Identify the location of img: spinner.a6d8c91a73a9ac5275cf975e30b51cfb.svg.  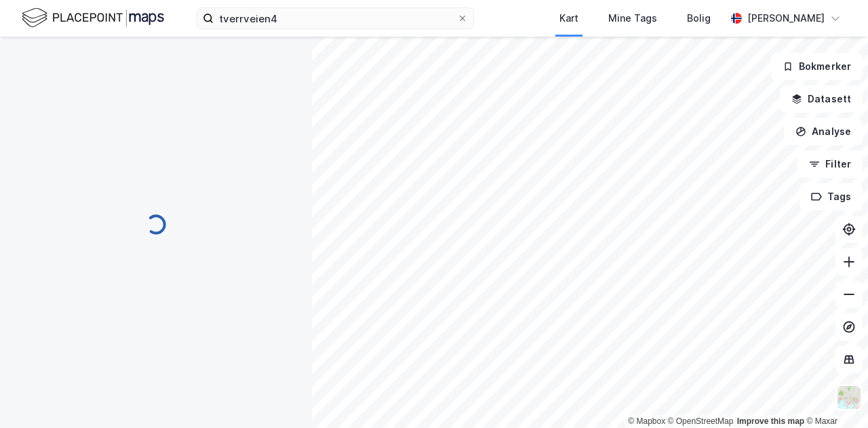
(156, 224).